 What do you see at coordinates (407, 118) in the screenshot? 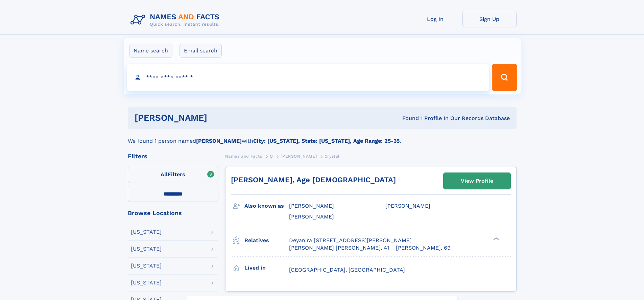
I see `div: Found 1 Profile In Our Records Database` at bounding box center [407, 118].